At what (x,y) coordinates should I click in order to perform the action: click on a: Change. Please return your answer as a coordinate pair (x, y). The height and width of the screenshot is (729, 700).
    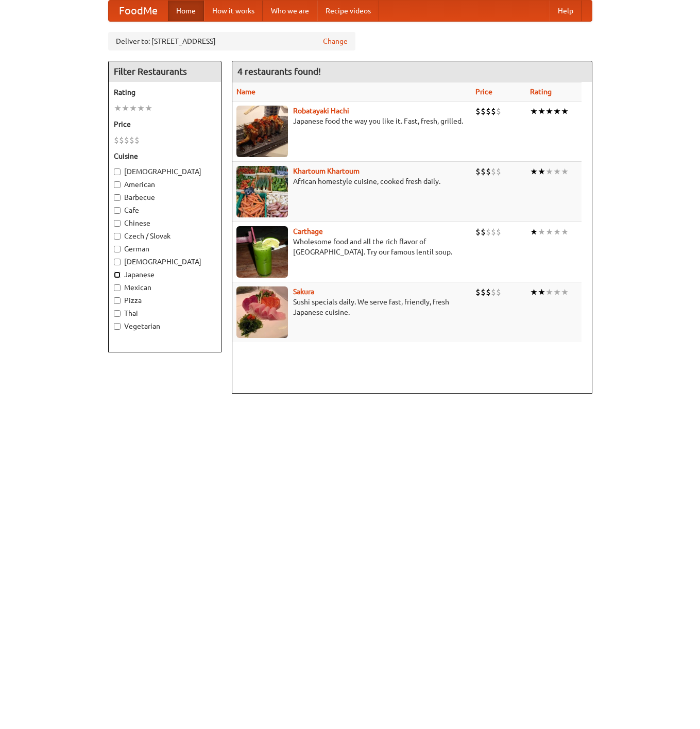
    Looking at the image, I should click on (335, 41).